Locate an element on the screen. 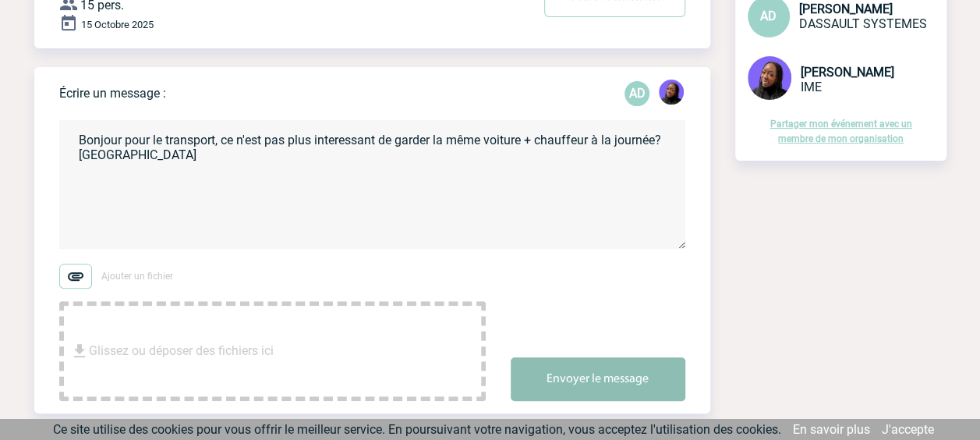  span: AD is located at coordinates (767, 16).